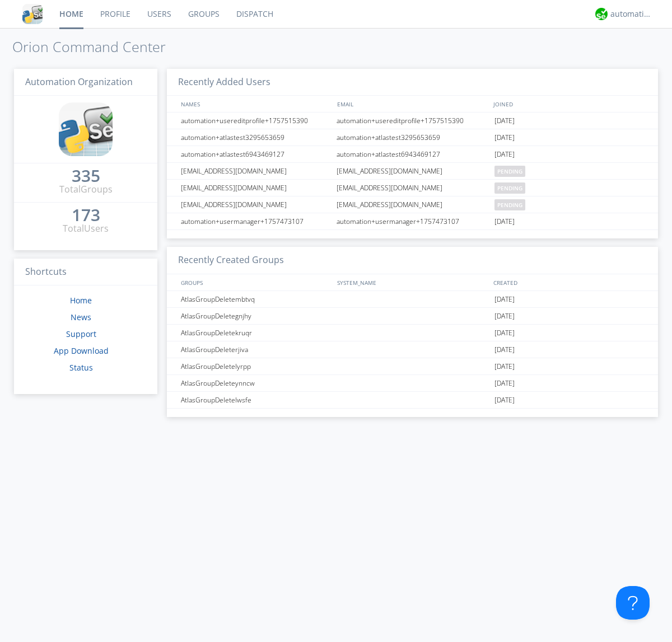  Describe the element at coordinates (255, 332) in the screenshot. I see `div: AtlasGroupDeletekruqr` at that location.